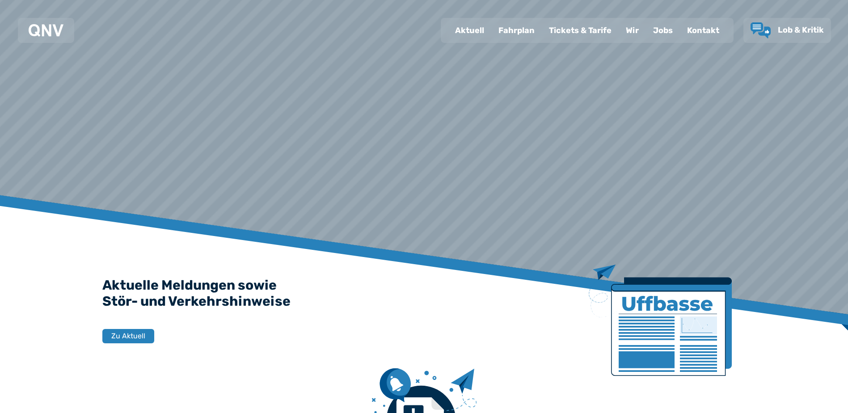  What do you see at coordinates (46, 30) in the screenshot?
I see `a: QNV Logo` at bounding box center [46, 30].